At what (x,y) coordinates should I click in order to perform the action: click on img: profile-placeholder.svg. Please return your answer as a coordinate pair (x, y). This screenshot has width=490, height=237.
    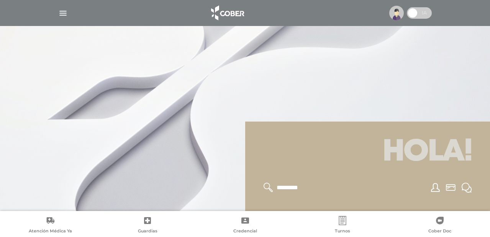
    Looking at the image, I should click on (396, 13).